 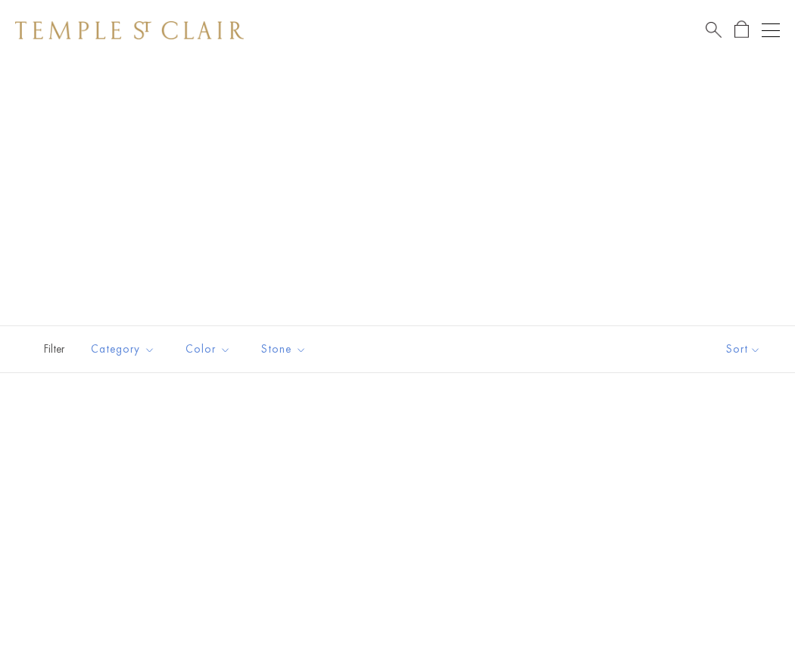 What do you see at coordinates (123, 349) in the screenshot?
I see `button: Category` at bounding box center [123, 349].